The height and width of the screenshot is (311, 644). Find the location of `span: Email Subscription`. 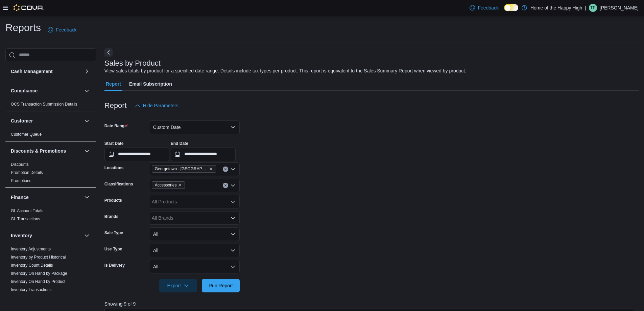

span: Email Subscription is located at coordinates (151, 84).